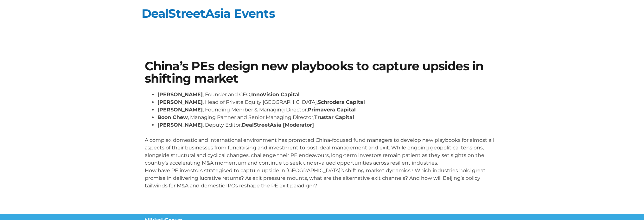  Describe the element at coordinates (328, 118) in the screenshot. I see `li: , Managing Partner and Senior Managing Director,` at that location.